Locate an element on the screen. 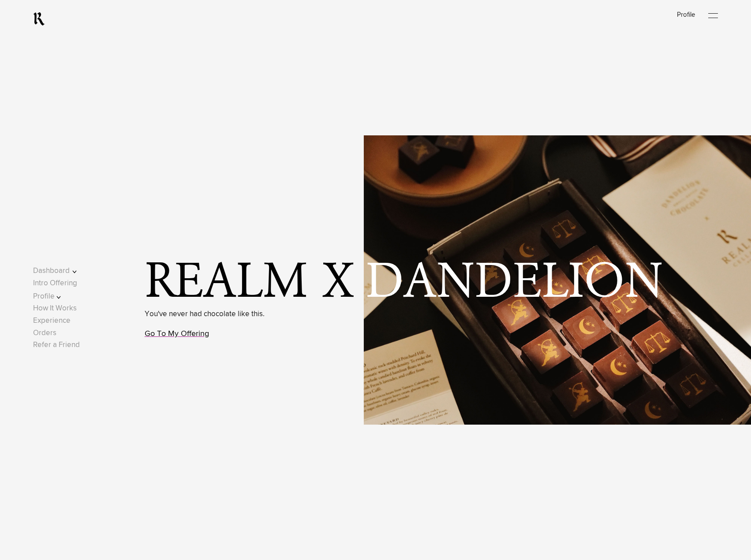  a: Orders is located at coordinates (45, 333).